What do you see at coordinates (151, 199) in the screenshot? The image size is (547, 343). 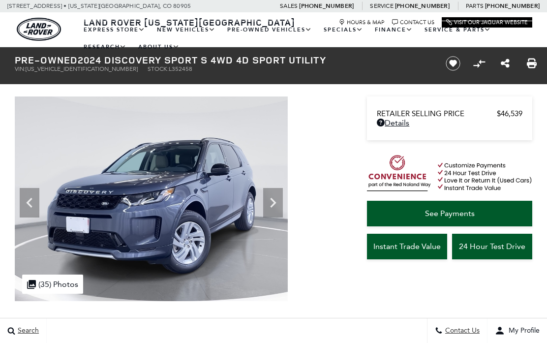 I see `img: Used 2024 Varesine Blue Metallic Land Rover S image 1` at bounding box center [151, 199].